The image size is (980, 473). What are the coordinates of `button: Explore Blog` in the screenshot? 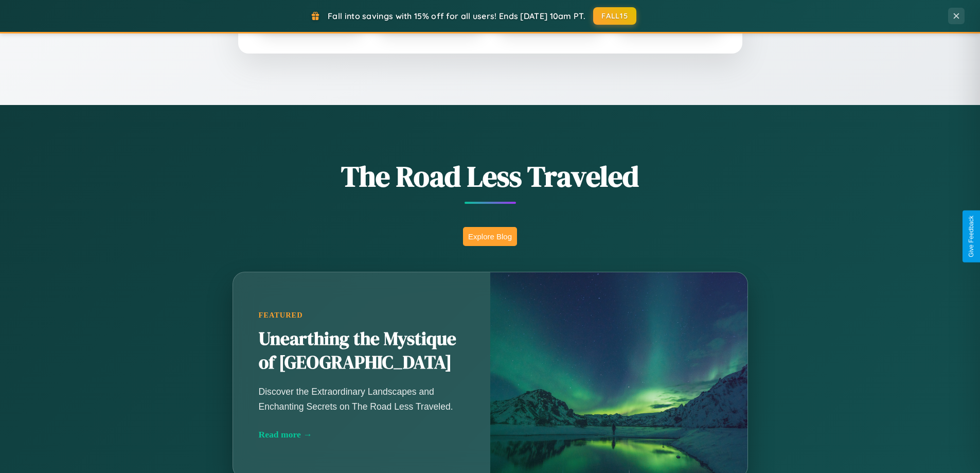 It's located at (490, 236).